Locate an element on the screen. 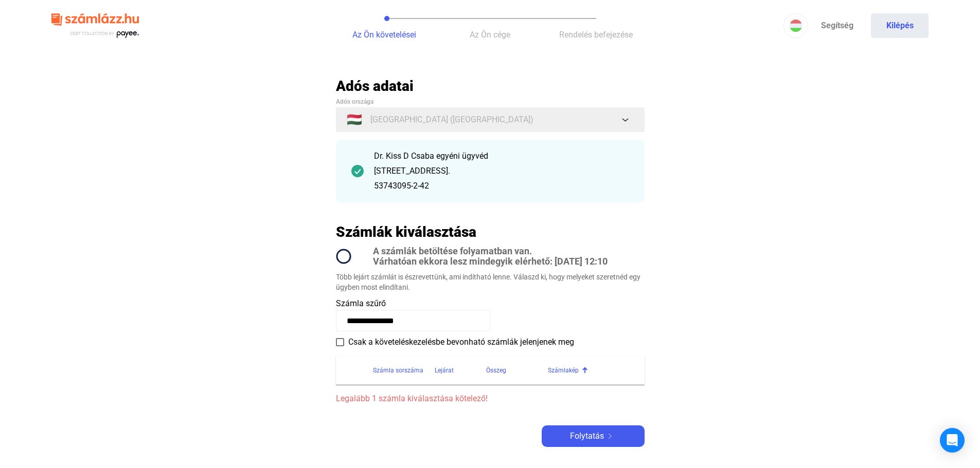 The height and width of the screenshot is (468, 980). button: HU is located at coordinates (796, 26).